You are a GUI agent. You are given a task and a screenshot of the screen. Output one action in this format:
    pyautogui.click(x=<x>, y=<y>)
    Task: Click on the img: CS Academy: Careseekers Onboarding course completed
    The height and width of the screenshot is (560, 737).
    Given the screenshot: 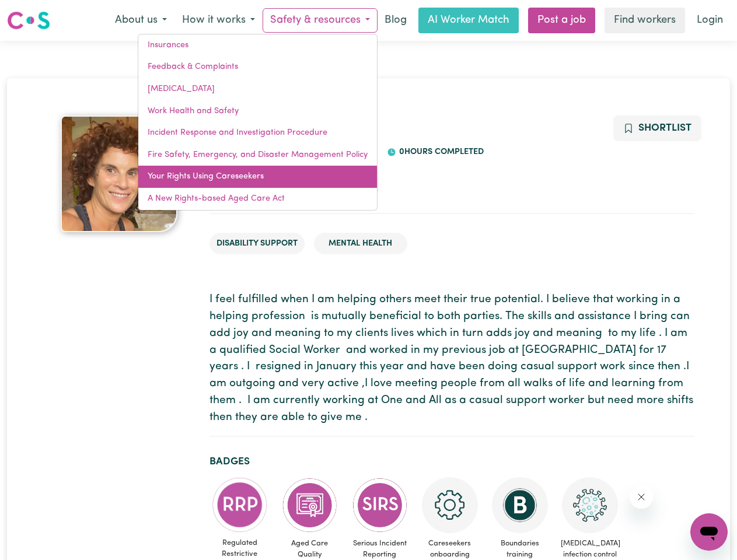 What is the action you would take?
    pyautogui.click(x=450, y=505)
    